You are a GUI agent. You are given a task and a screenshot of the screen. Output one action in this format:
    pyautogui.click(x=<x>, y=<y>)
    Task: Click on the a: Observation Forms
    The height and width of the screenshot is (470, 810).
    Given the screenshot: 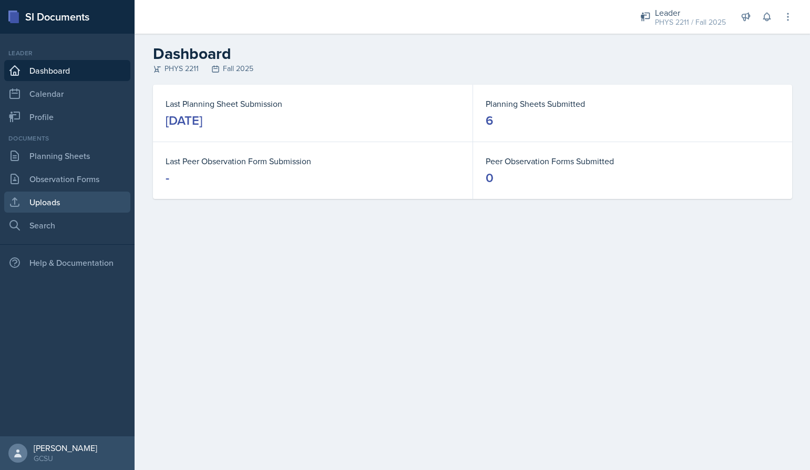 What is the action you would take?
    pyautogui.click(x=67, y=179)
    